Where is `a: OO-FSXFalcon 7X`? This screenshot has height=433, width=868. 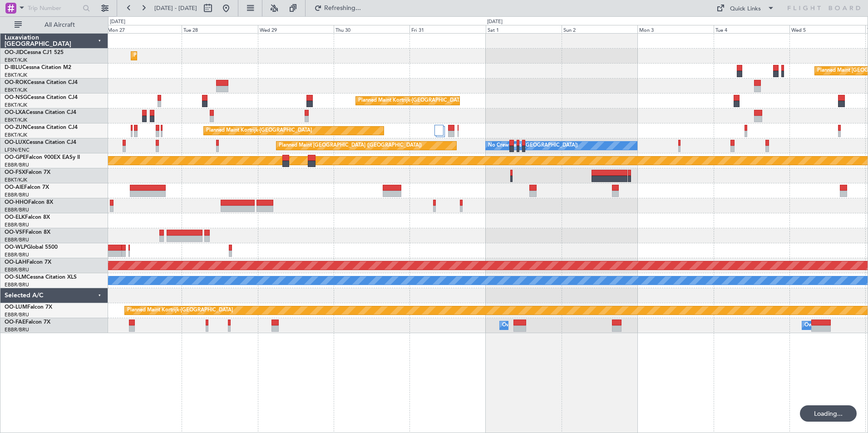 a: OO-FSXFalcon 7X is located at coordinates (27, 173).